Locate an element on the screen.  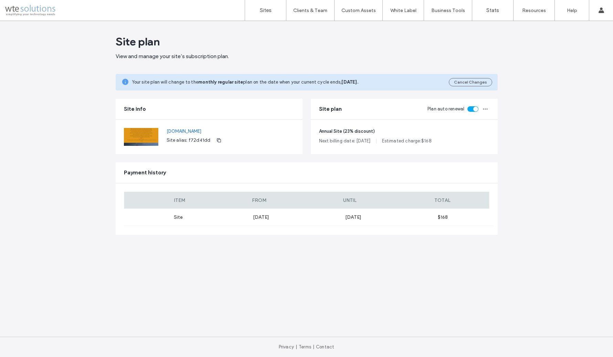
a: Terms is located at coordinates (305, 347).